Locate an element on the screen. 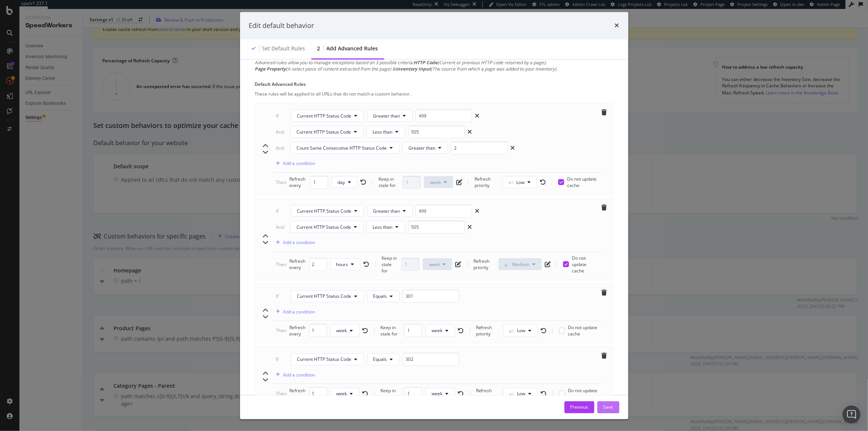  div: times is located at coordinates (617, 26).